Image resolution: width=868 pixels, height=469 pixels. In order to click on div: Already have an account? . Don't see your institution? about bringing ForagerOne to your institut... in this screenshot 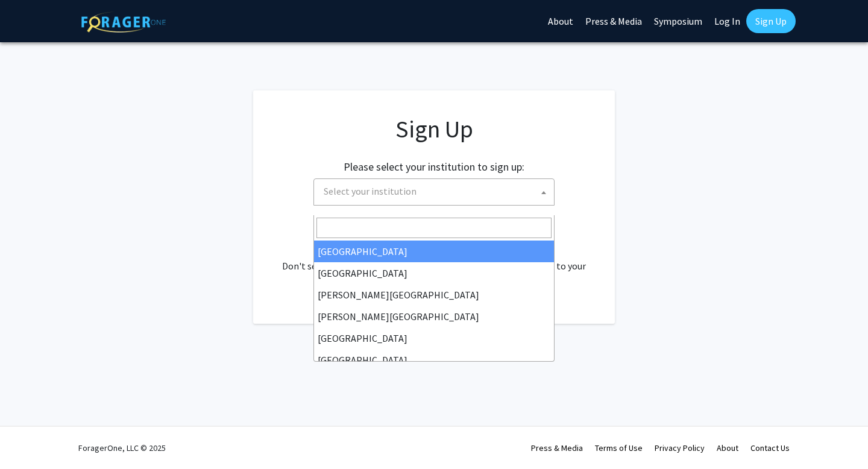, I will do `click(434, 259)`.